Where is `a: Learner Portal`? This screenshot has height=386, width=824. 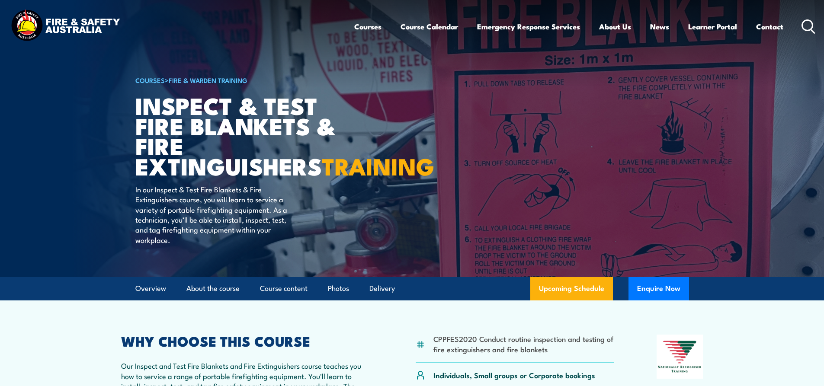 a: Learner Portal is located at coordinates (713, 26).